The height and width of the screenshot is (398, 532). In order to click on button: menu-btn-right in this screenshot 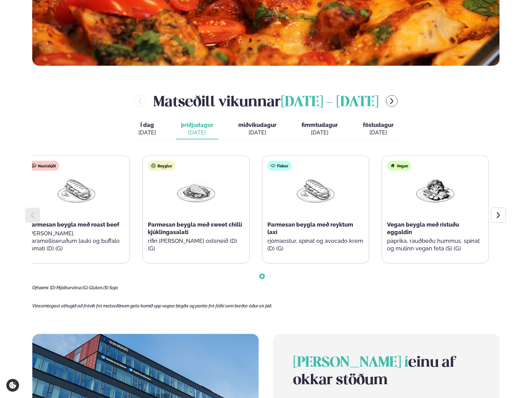, I will do `click(392, 101)`.